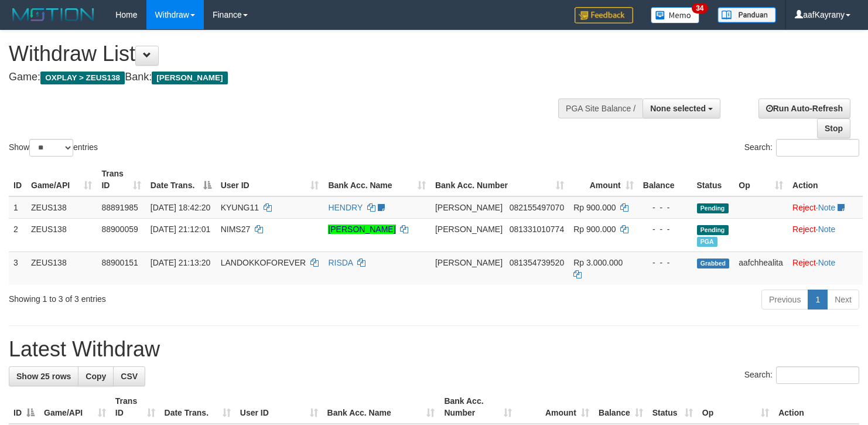 This screenshot has width=868, height=425. Describe the element at coordinates (598, 263) in the screenshot. I see `span: Rp 3.000.000` at that location.